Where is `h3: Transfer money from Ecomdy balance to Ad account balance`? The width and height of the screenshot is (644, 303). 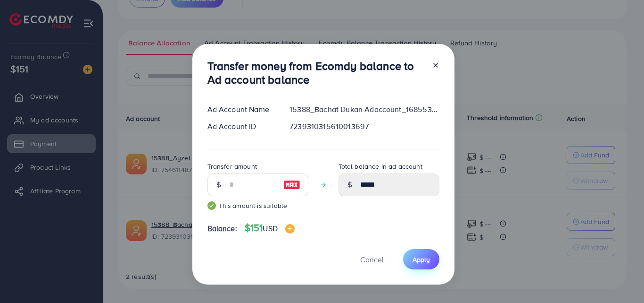
h3: Transfer money from Ecomdy balance to Ad account balance is located at coordinates (316, 73).